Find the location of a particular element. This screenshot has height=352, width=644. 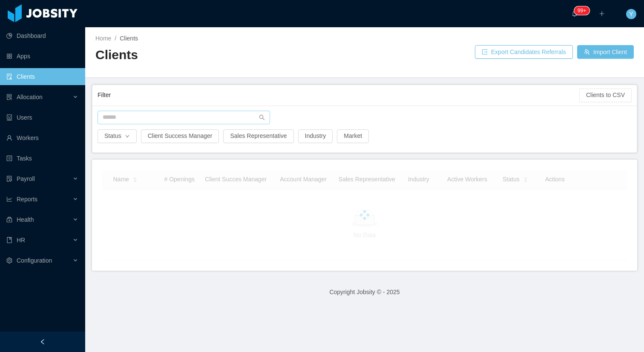

a: icon: auditClients is located at coordinates (42, 77).